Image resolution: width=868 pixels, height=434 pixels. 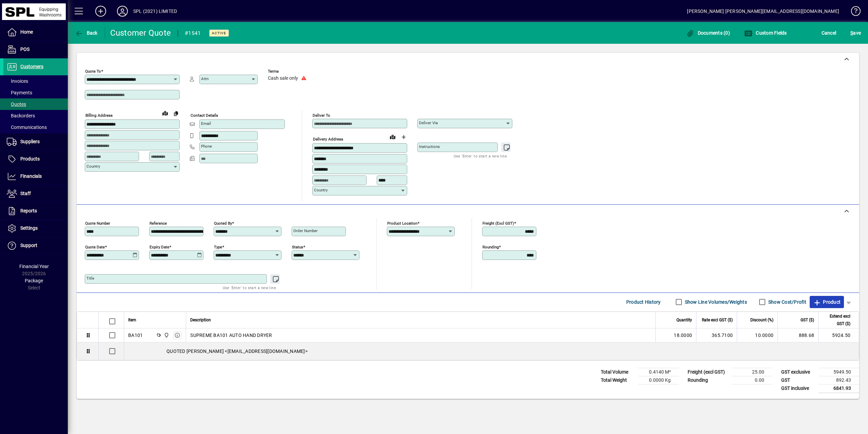 What do you see at coordinates (30, 142) in the screenshot?
I see `span: Suppliers` at bounding box center [30, 142].